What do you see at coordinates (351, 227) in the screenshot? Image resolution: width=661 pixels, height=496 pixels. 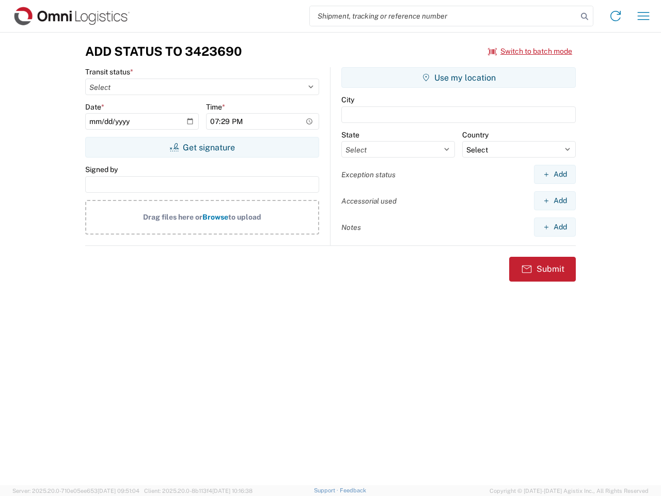 I see `label: Notes` at bounding box center [351, 227].